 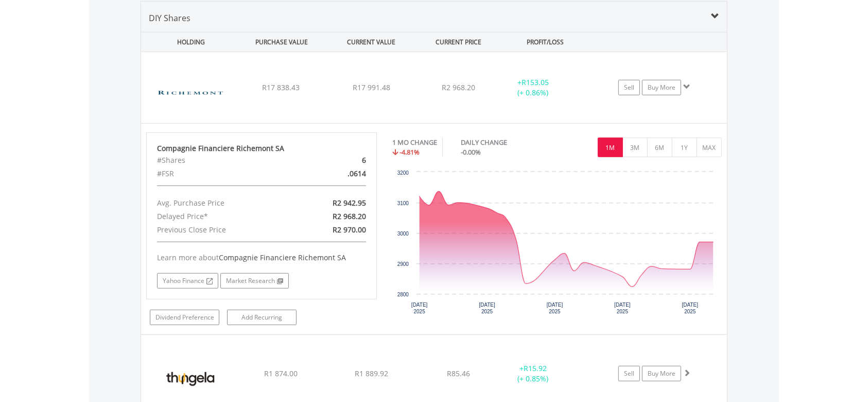 I want to click on div: #Shares, so click(x=224, y=160).